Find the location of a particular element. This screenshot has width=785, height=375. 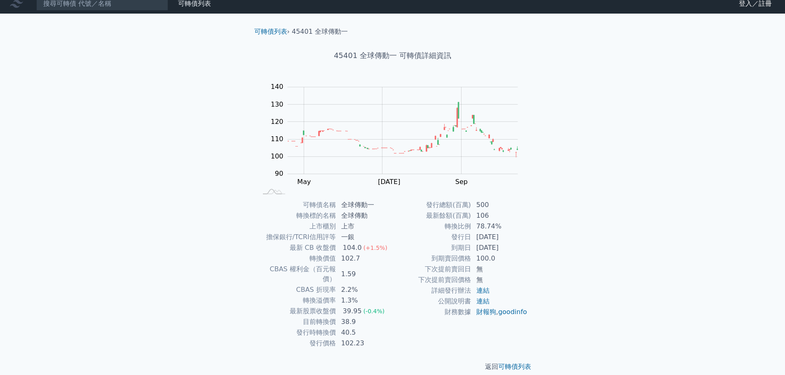

td: 目前轉換價 is located at coordinates (297, 322).